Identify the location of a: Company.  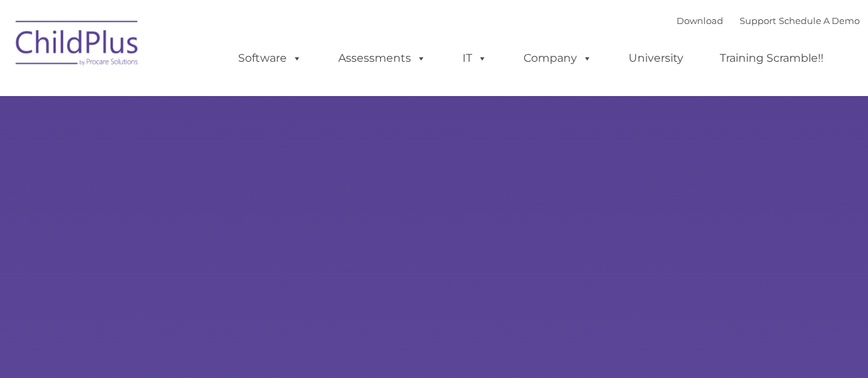
(558, 58).